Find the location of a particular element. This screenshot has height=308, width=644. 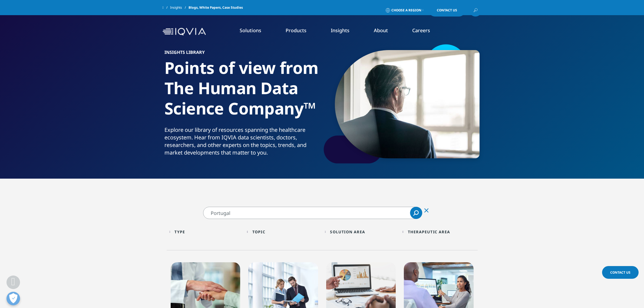

a: Insights is located at coordinates (340, 30).